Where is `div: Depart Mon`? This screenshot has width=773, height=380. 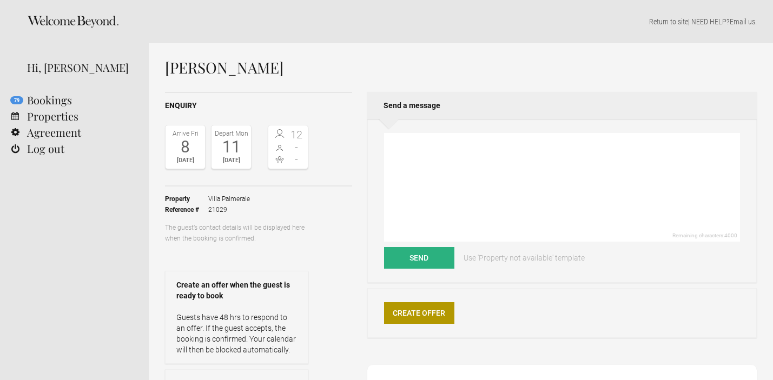
div: Depart Mon is located at coordinates (231, 134).